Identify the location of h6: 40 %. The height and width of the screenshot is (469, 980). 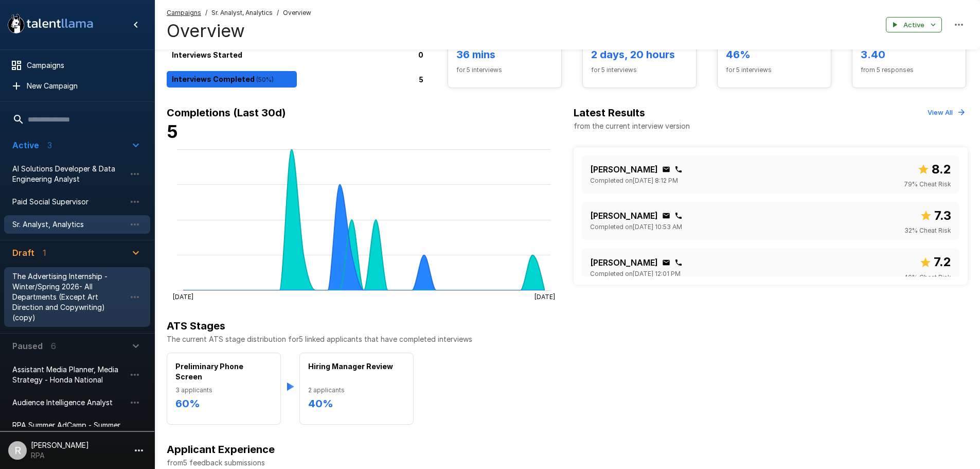
(357, 404).